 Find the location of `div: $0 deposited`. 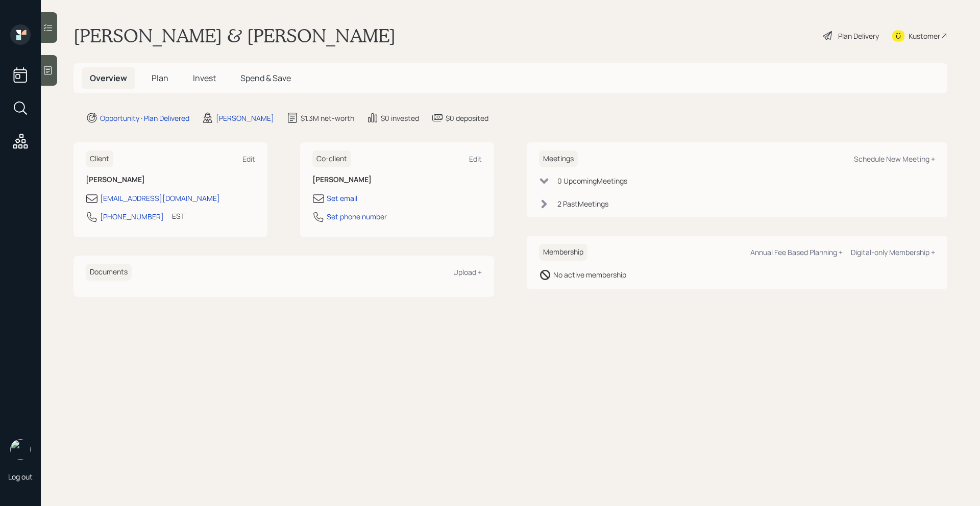

div: $0 deposited is located at coordinates (467, 118).